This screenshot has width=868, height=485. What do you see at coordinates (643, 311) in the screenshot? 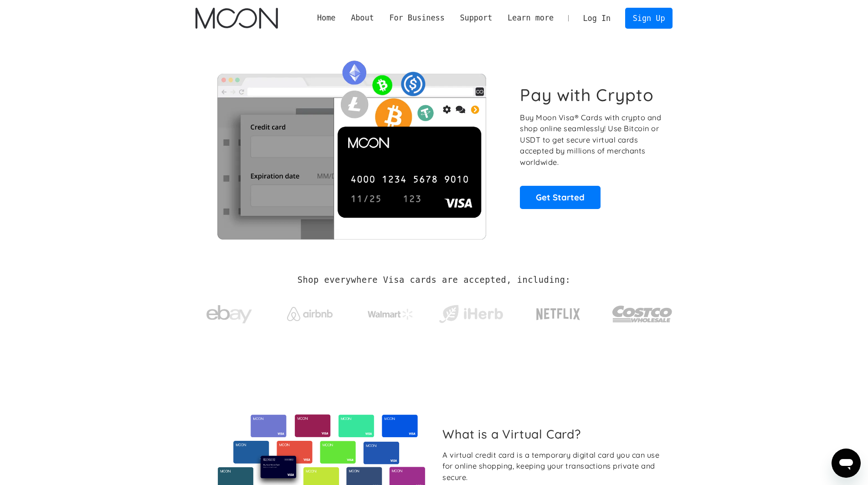
I see `a: Costco` at bounding box center [643, 311].